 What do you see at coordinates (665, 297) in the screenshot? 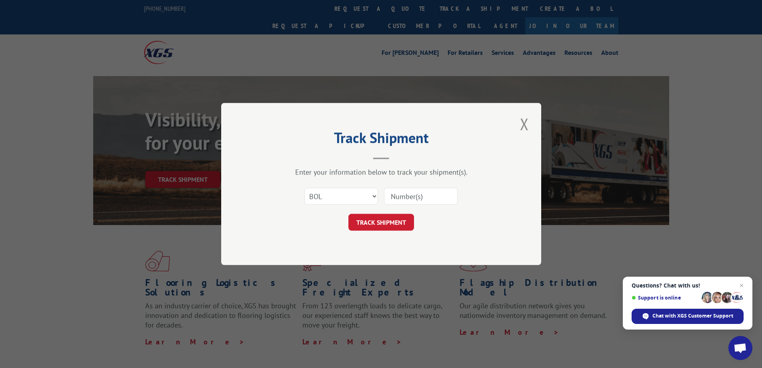
I see `span: Support is online` at bounding box center [665, 297].